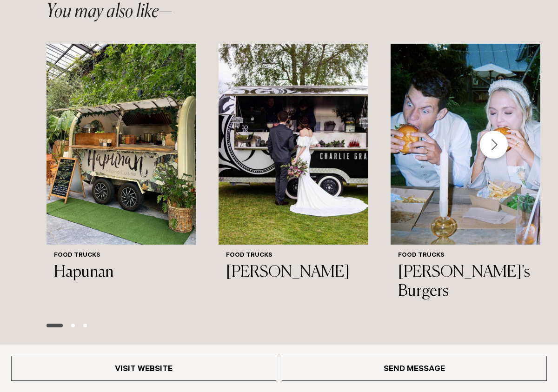 The width and height of the screenshot is (558, 392). Describe the element at coordinates (466, 176) in the screenshot. I see `swiper-slide: 3 / 6` at that location.